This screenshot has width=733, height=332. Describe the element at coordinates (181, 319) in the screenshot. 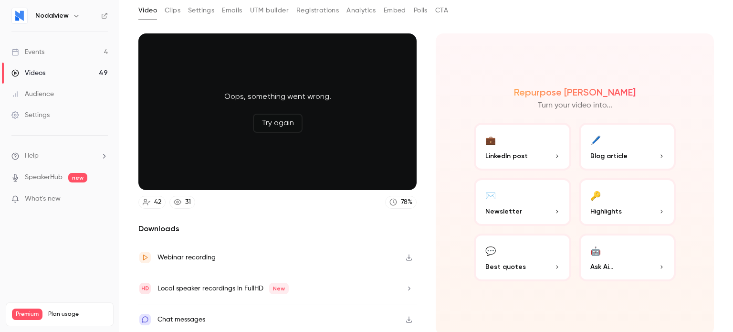

I see `div: Chat messages` at that location.